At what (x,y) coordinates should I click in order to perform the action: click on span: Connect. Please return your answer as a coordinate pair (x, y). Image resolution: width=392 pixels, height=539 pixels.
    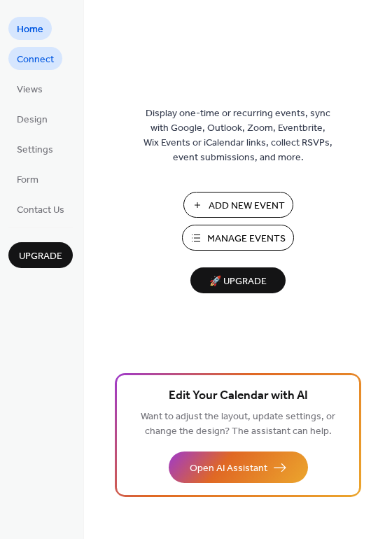
    Looking at the image, I should click on (35, 59).